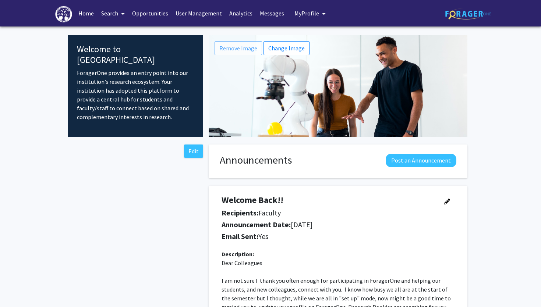 This screenshot has height=307, width=541. I want to click on a: Messages, so click(272, 13).